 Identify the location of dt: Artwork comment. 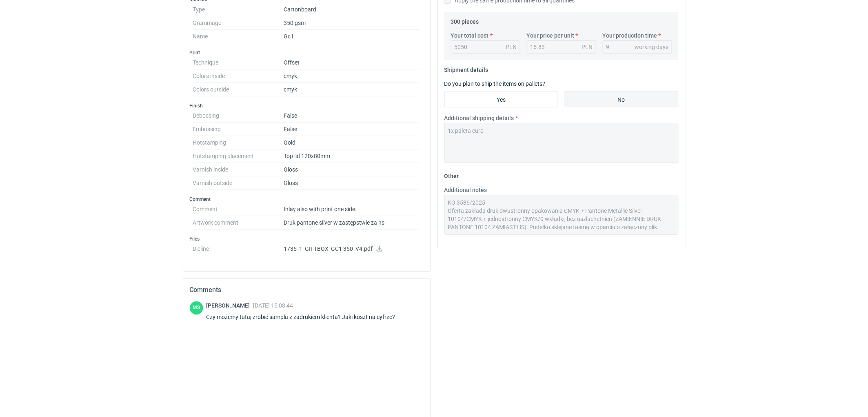
(238, 223).